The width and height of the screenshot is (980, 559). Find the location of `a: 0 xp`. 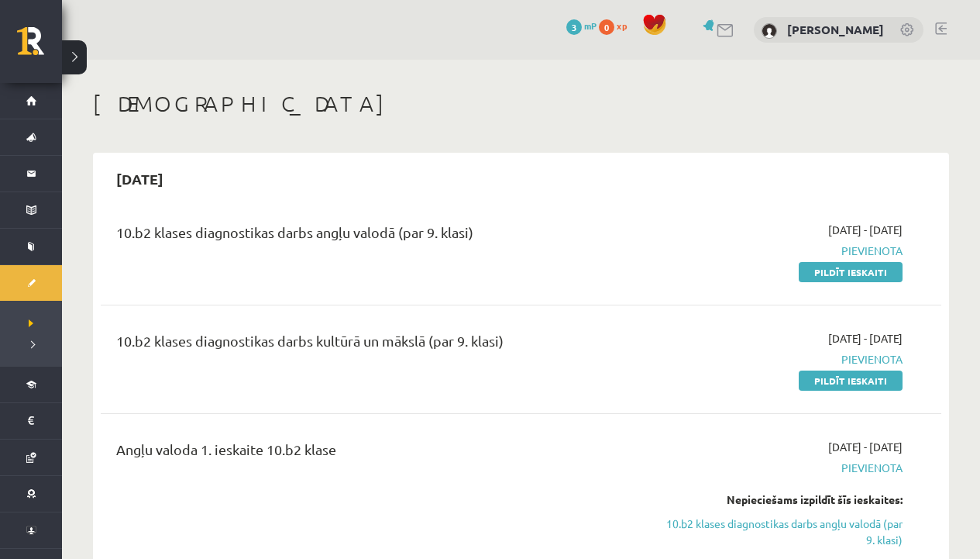

a: 0 xp is located at coordinates (616, 26).